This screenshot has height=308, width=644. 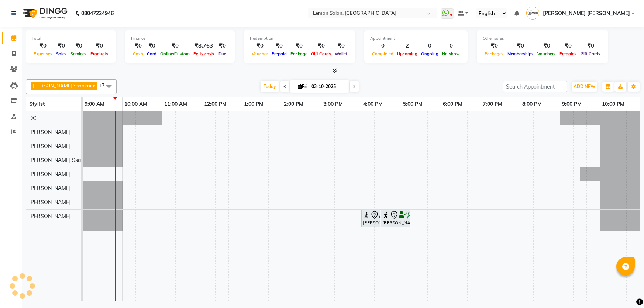 What do you see at coordinates (299, 54) in the screenshot?
I see `span: Package` at bounding box center [299, 54].